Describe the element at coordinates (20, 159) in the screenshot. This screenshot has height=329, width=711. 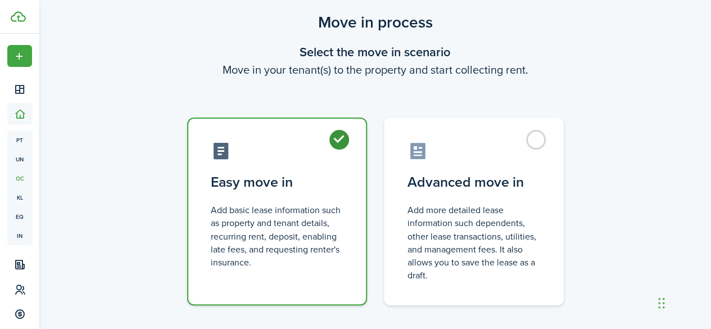
I see `span: un` at that location.